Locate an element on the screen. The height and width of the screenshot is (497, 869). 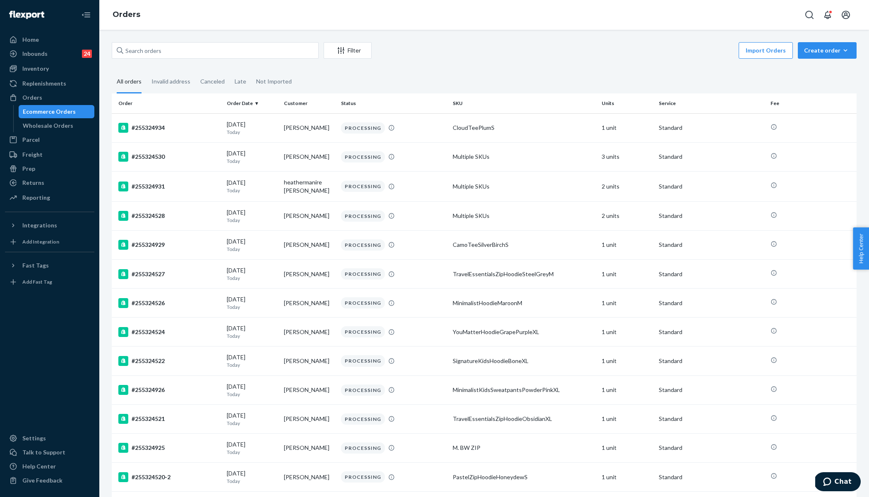
button: Close Navigation is located at coordinates (86, 15).